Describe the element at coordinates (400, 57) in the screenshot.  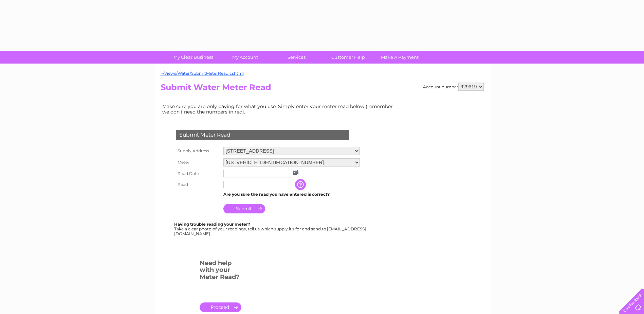
I see `a: Make A Payment` at that location.